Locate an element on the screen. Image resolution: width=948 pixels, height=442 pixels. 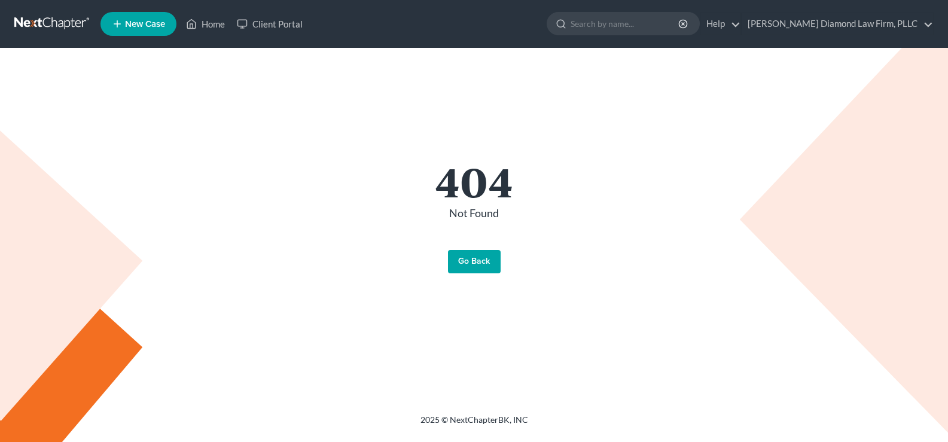
a: Client Portal is located at coordinates (270, 24).